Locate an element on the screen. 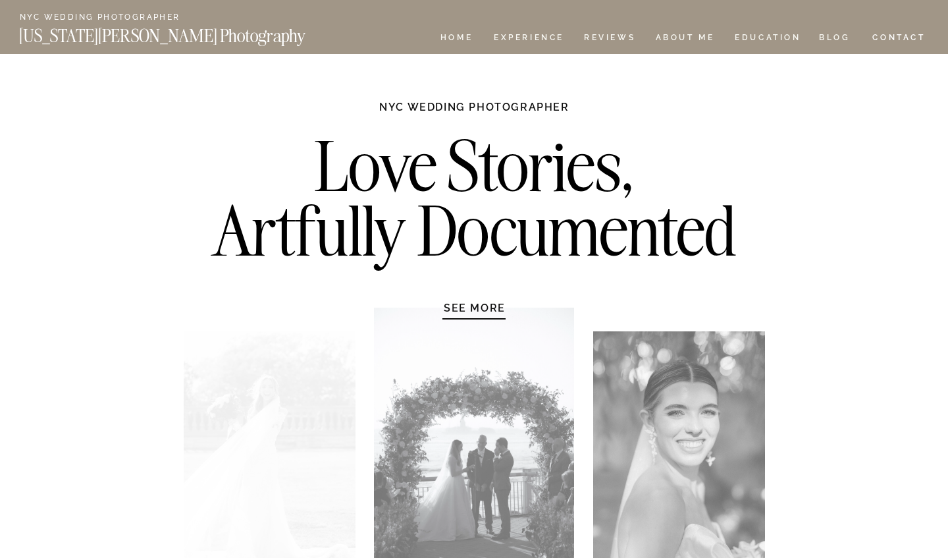 Image resolution: width=948 pixels, height=558 pixels. a: SEE MORE is located at coordinates (475, 308).